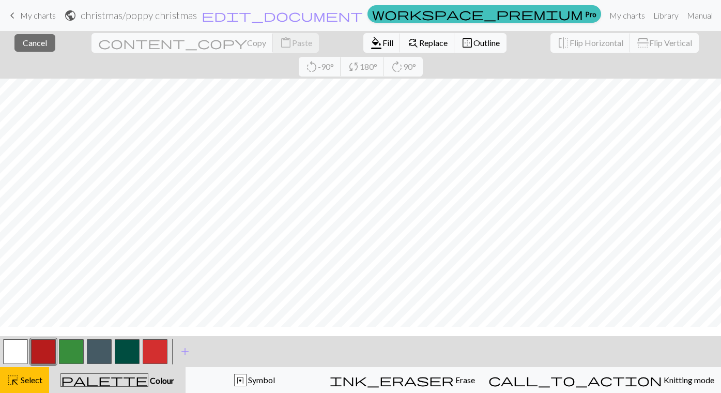 The height and width of the screenshot is (393, 721). What do you see at coordinates (254, 380) in the screenshot?
I see `button: y Symbol` at bounding box center [254, 380].